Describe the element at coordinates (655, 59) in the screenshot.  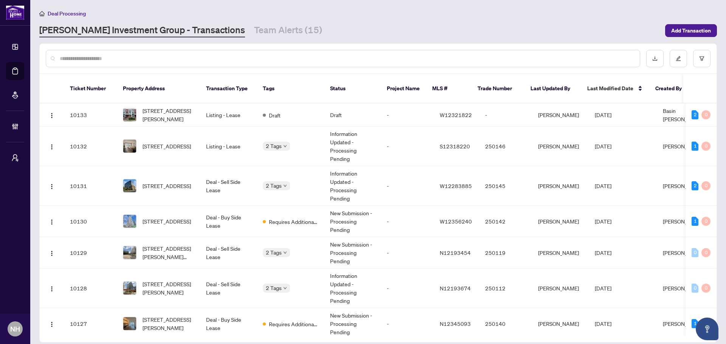
I see `button: download` at that location.